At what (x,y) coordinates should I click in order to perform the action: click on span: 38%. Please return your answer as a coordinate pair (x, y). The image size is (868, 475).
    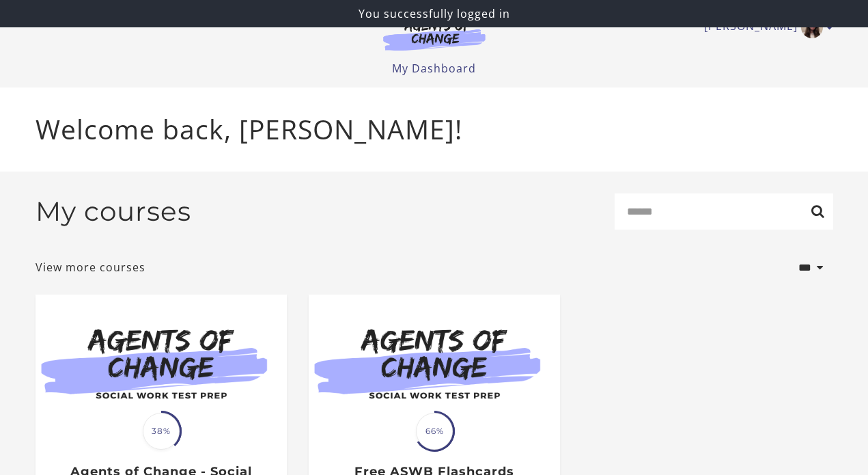
    Looking at the image, I should click on (161, 431).